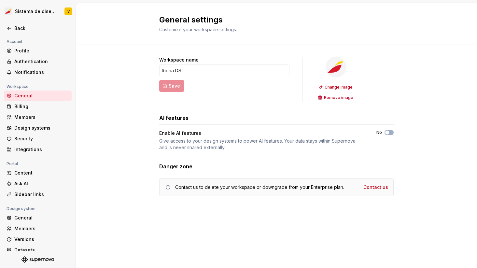  What do you see at coordinates (68, 11) in the screenshot?
I see `div: V` at bounding box center [68, 11].